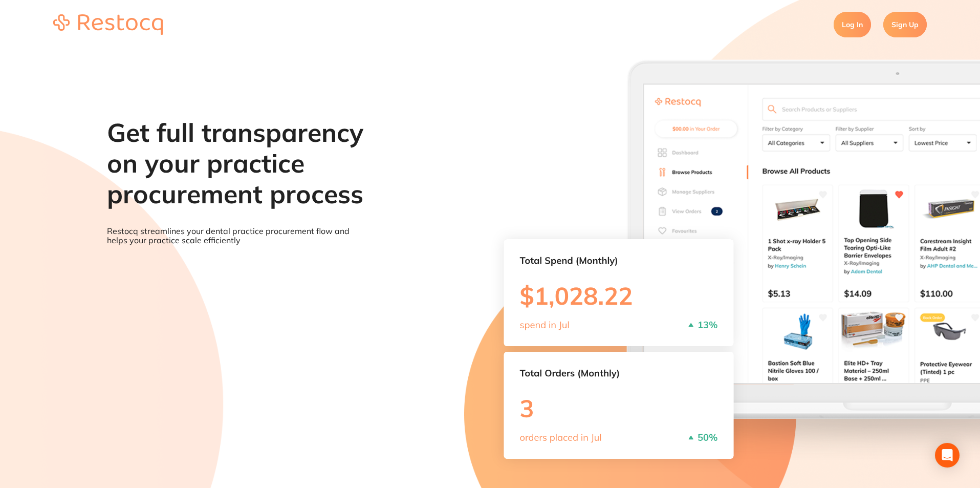 Image resolution: width=980 pixels, height=488 pixels. What do you see at coordinates (947, 455) in the screenshot?
I see `div: Open Intercom Messenger` at bounding box center [947, 455].